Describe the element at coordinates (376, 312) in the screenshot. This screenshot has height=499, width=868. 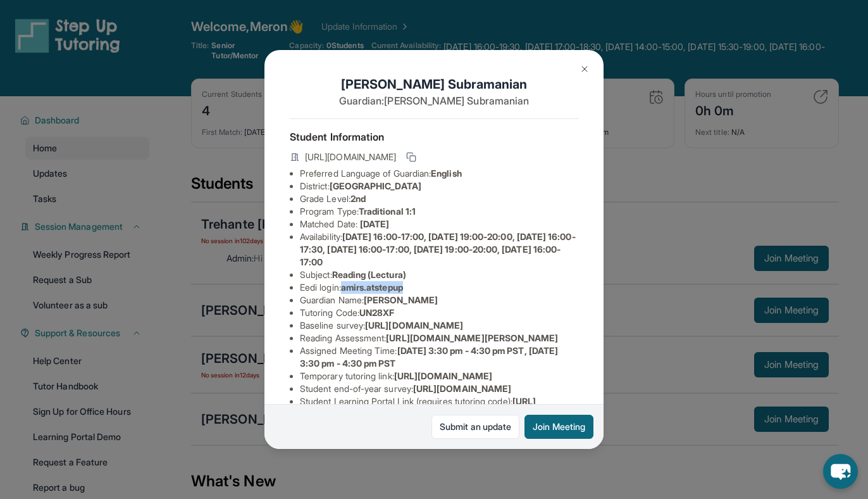
I see `span: UN28XF` at that location.